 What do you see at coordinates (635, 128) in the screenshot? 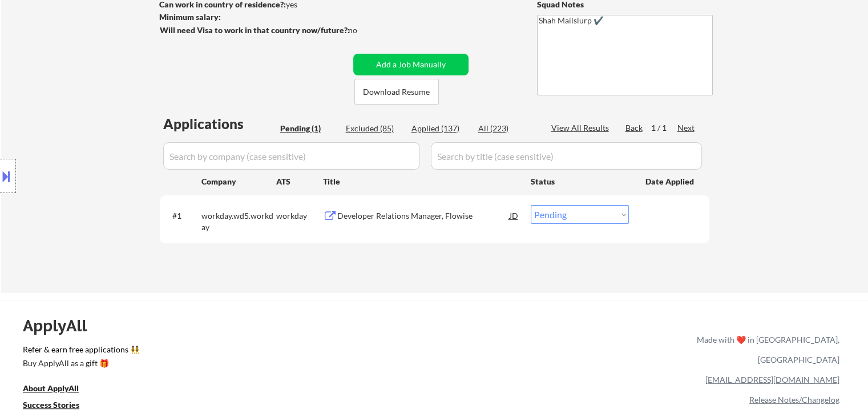
I see `div: Back` at bounding box center [635, 128].